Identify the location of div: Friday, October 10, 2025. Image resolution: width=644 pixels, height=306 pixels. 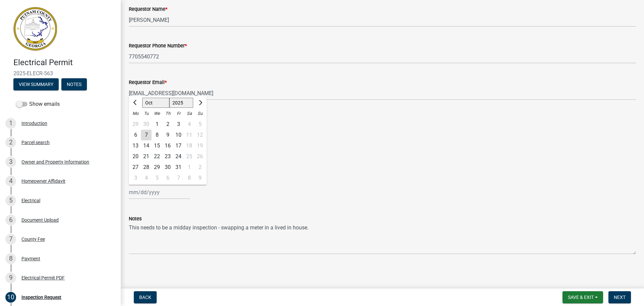
(179, 135).